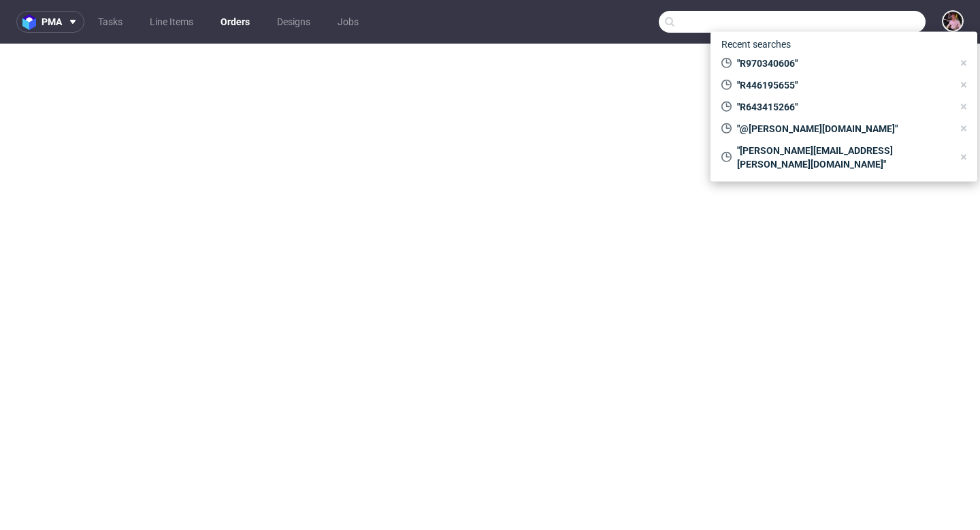 The image size is (980, 530). What do you see at coordinates (52, 22) in the screenshot?
I see `span: pma` at bounding box center [52, 22].